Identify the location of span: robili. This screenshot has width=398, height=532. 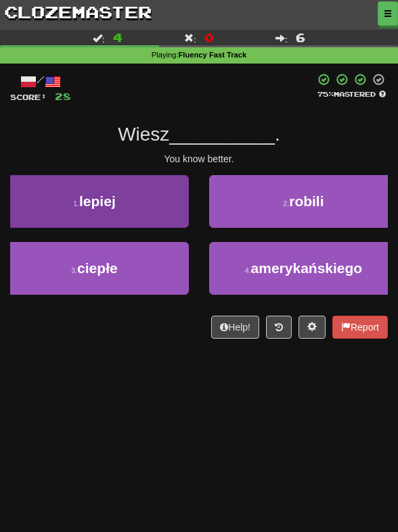
(306, 201).